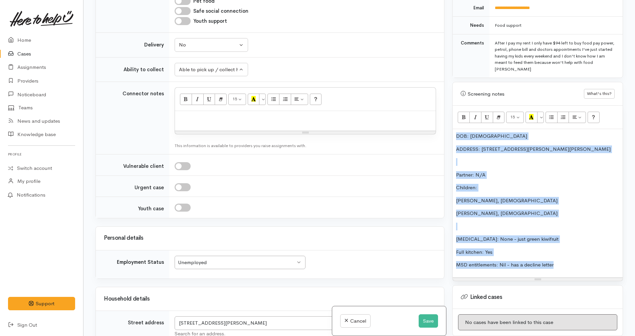  What do you see at coordinates (538, 175) in the screenshot?
I see `p: Partner: N/A` at bounding box center [538, 175].